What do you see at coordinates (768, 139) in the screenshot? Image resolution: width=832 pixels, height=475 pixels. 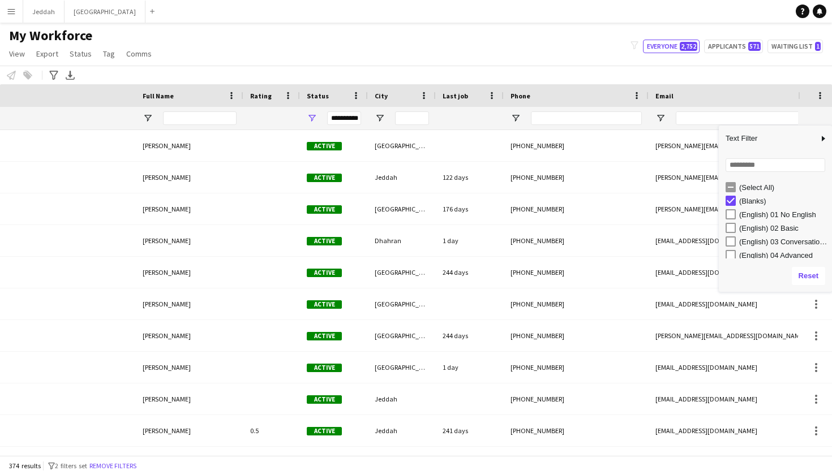 I see `span: Text Filter` at bounding box center [768, 139].